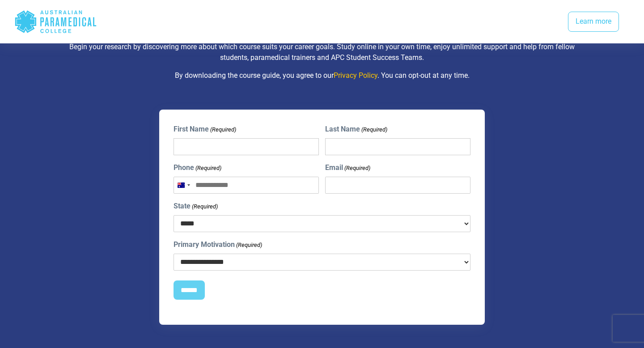 The image size is (644, 348). What do you see at coordinates (197, 167) in the screenshot?
I see `label: Phone` at bounding box center [197, 167].